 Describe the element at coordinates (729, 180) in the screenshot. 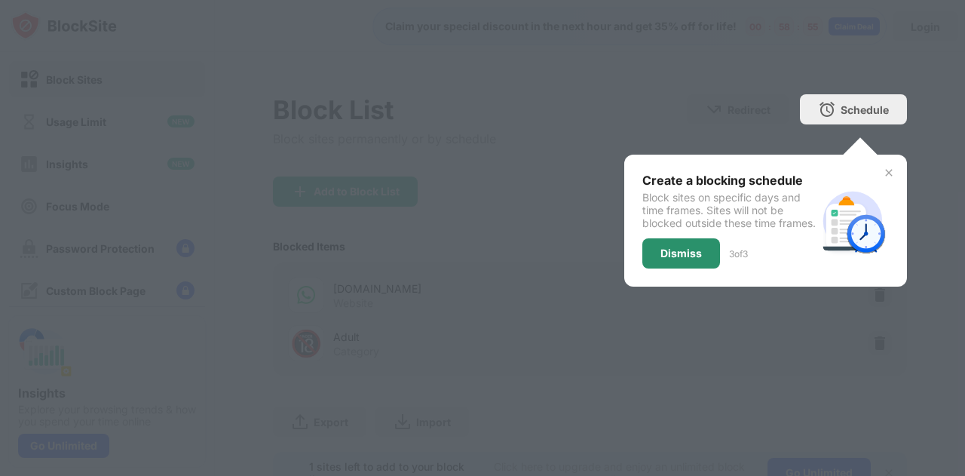

I see `div: Create a blocking schedule` at that location.